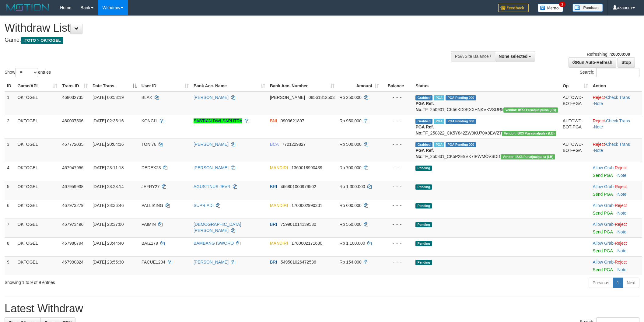 This screenshot has width=644, height=322. I want to click on span: Grabbed, so click(424, 121).